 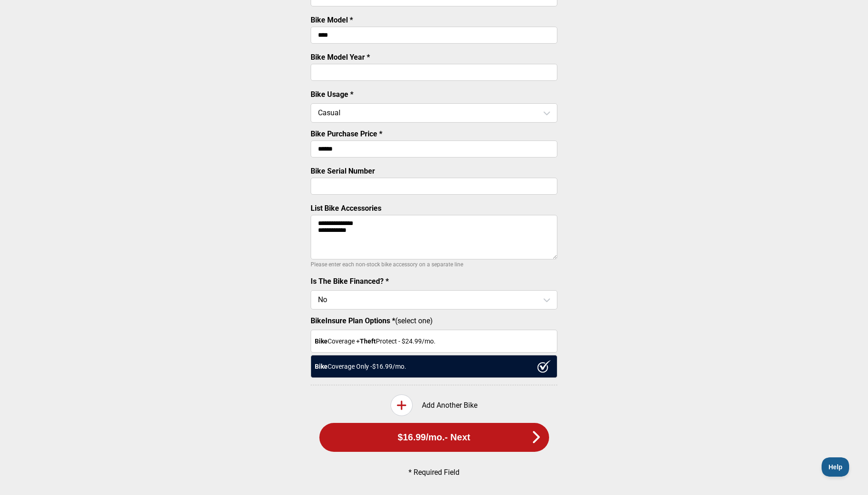 What do you see at coordinates (434, 265) in the screenshot?
I see `p: Please enter each non-stock bike accessory on a separate line` at bounding box center [434, 265].